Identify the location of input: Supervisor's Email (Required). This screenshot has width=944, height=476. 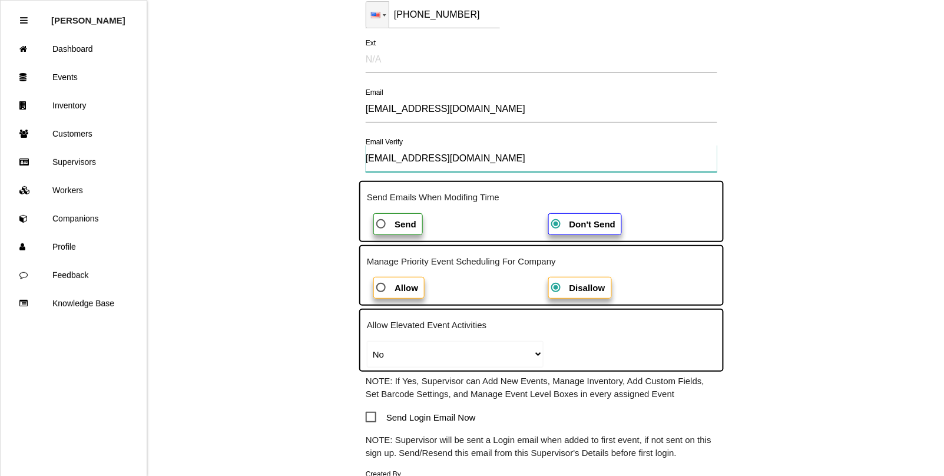
(541, 109).